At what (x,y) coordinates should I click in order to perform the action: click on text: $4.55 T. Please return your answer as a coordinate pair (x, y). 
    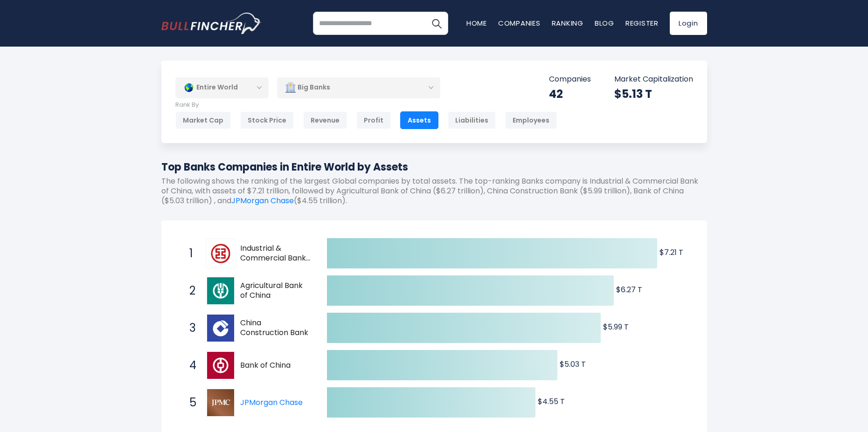
    Looking at the image, I should click on (551, 401).